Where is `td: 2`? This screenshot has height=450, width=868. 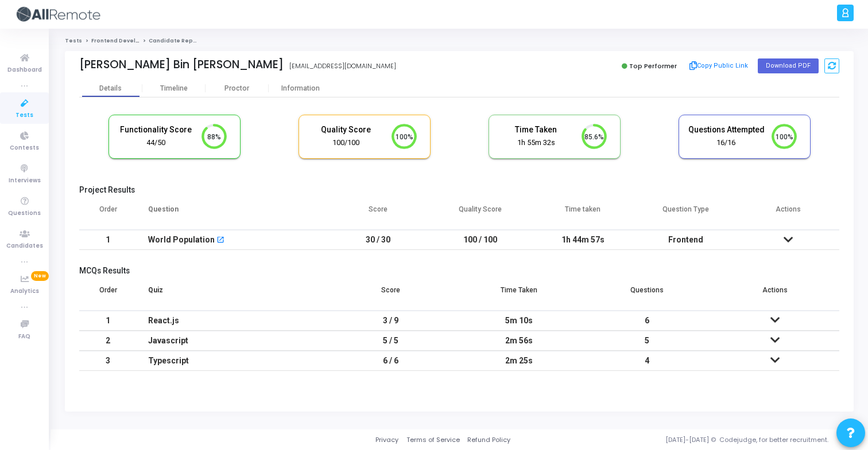 td: 2 is located at coordinates (108, 341).